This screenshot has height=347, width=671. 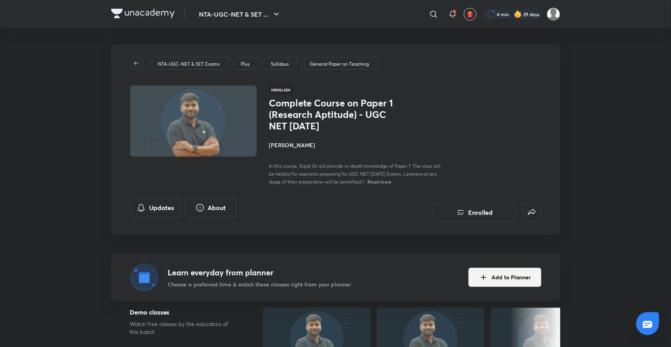 What do you see at coordinates (531, 212) in the screenshot?
I see `button: false` at bounding box center [531, 212].